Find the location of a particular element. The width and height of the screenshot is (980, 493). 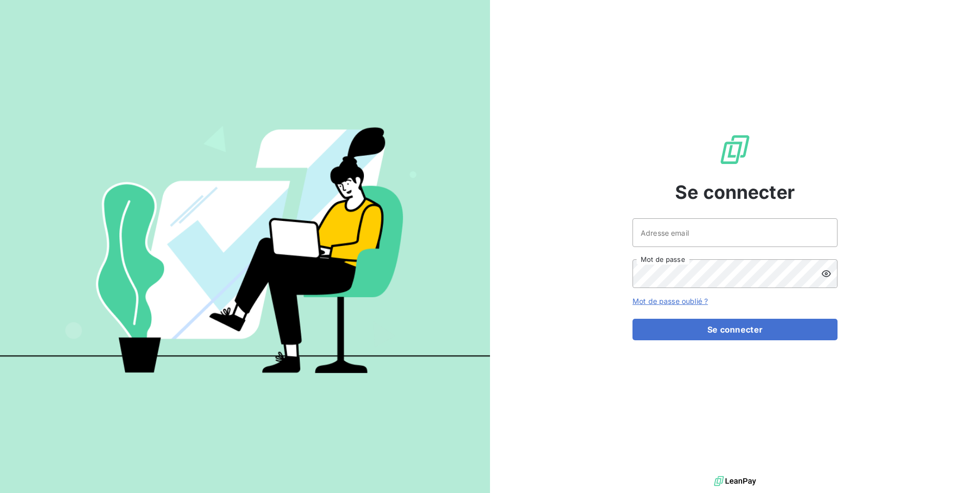

a: Mot de passe oublié ? is located at coordinates (670, 301).